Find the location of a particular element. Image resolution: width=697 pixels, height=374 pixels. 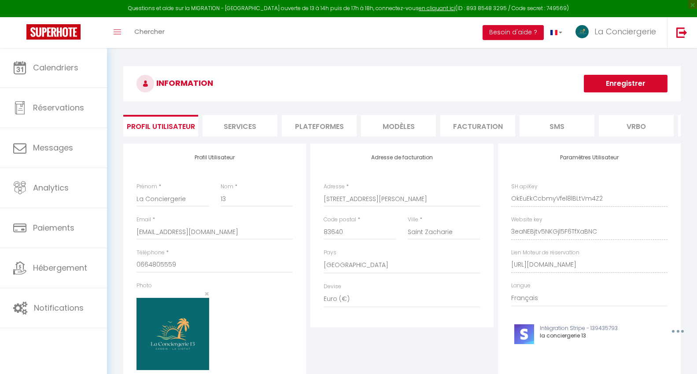

span: Réservations is located at coordinates (59, 107).